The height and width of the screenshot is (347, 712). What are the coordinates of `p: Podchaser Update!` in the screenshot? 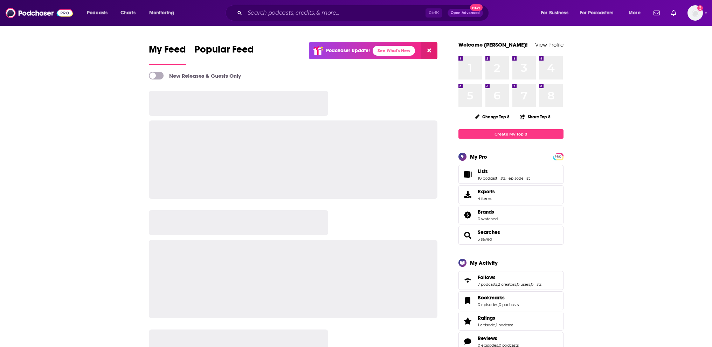 It's located at (348, 50).